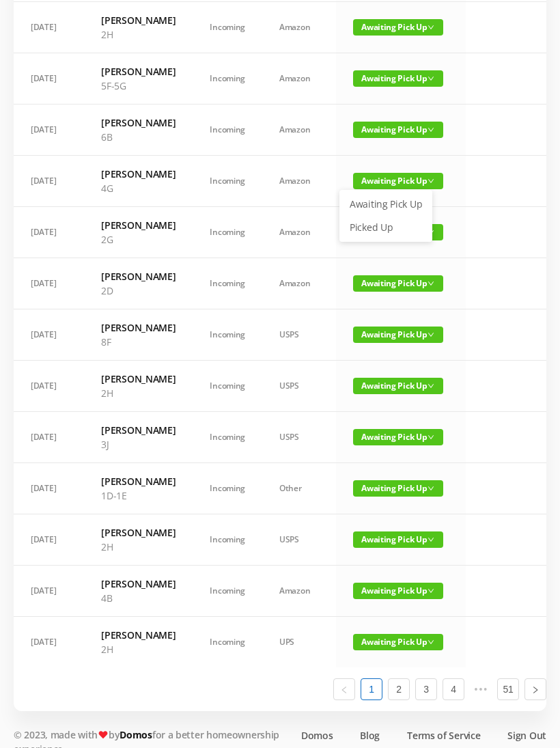 This screenshot has height=748, width=560. Describe the element at coordinates (138, 495) in the screenshot. I see `p: 1D-1E` at that location.